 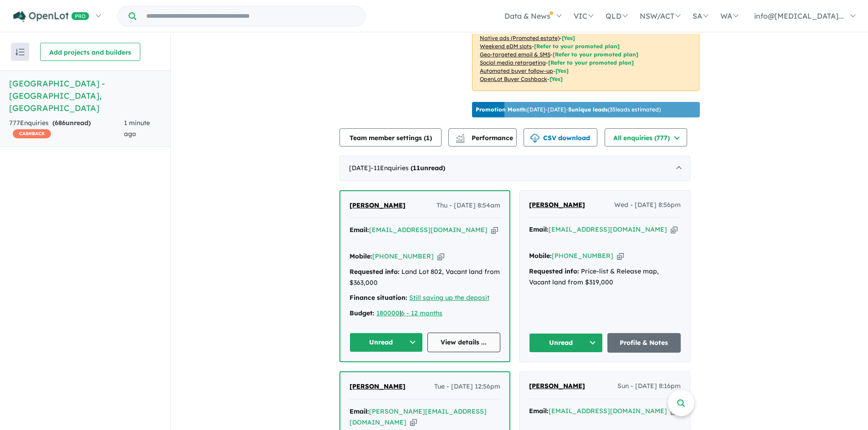 I want to click on b: Promotion Month:, so click(x=501, y=109).